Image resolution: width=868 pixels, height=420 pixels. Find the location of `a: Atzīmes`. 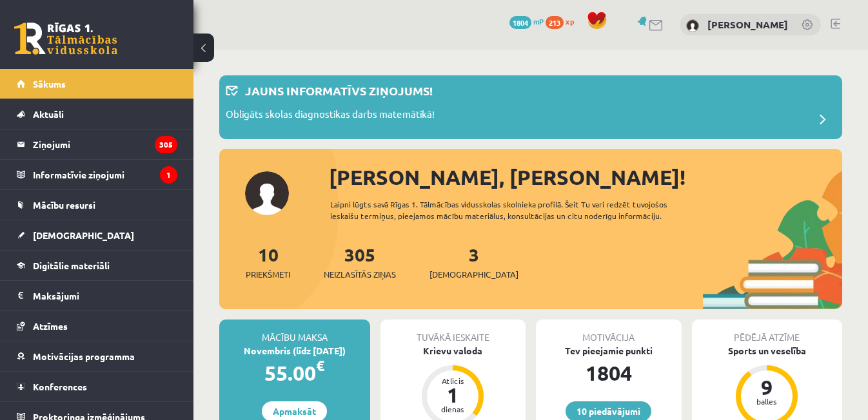

a: Atzīmes is located at coordinates (97, 326).